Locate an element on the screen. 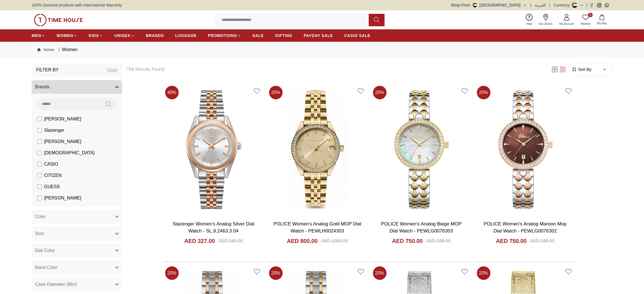 The width and height of the screenshot is (644, 294). span: Dial Color is located at coordinates (45, 250).